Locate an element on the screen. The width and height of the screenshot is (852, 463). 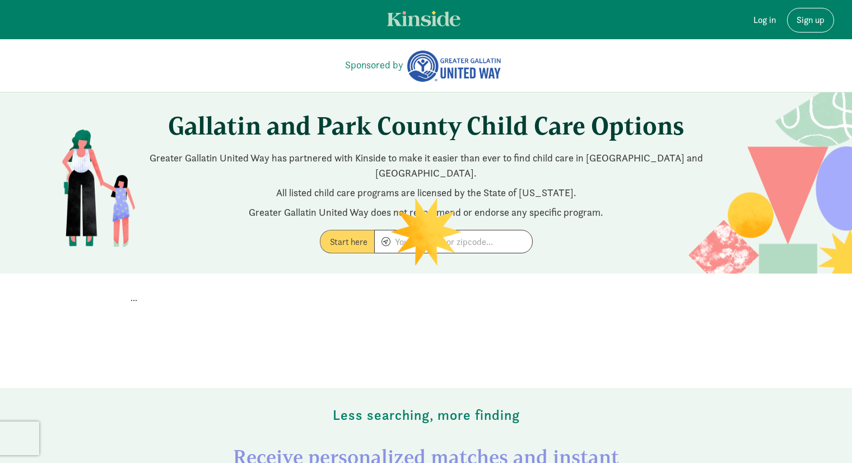
a: Sponsored by is located at coordinates (374, 64).